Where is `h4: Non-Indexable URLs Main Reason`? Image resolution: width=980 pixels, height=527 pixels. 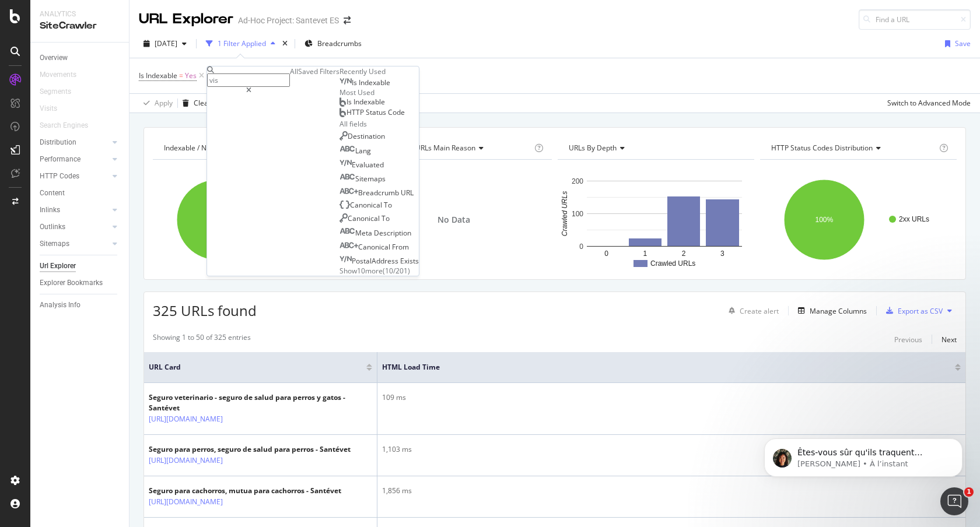 h4: Non-Indexable URLs Main Reason is located at coordinates (448, 148).